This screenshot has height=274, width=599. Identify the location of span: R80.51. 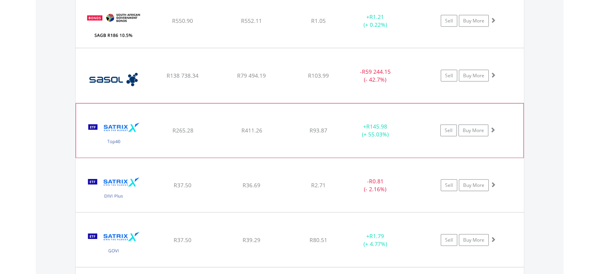
(318, 240).